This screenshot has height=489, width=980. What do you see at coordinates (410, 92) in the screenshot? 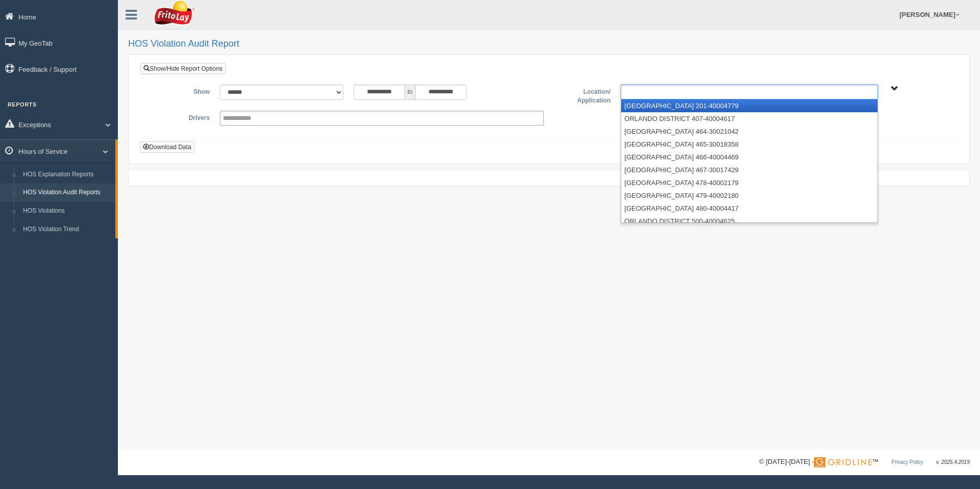
I see `span: to` at bounding box center [410, 92].